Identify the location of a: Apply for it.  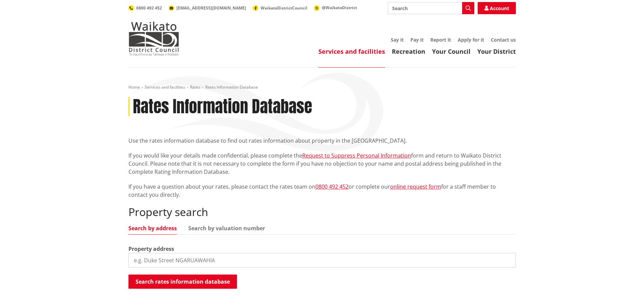
(471, 39).